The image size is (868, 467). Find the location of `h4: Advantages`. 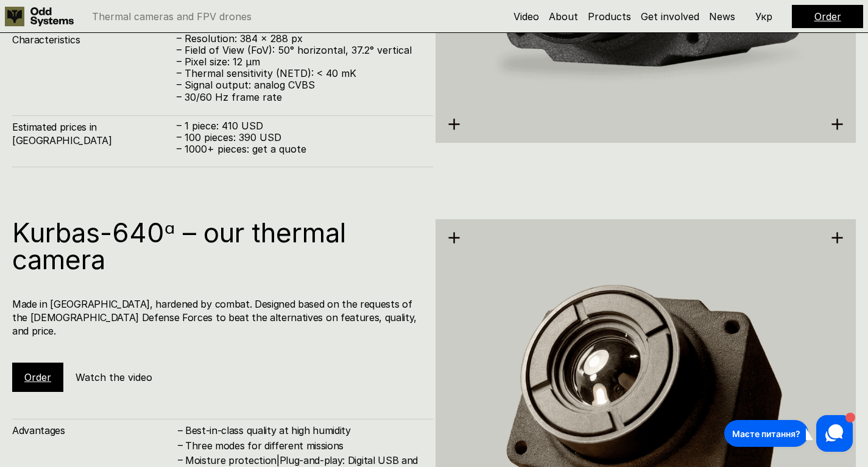

h4: Advantages is located at coordinates (94, 430).